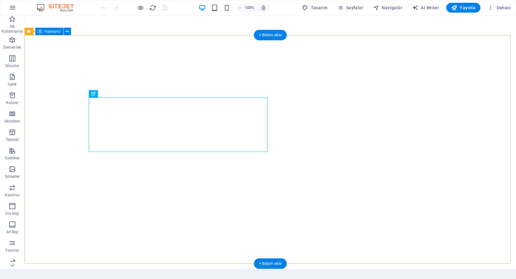  What do you see at coordinates (12, 195) in the screenshot?
I see `p: Kaydırıcı` at bounding box center [12, 195].